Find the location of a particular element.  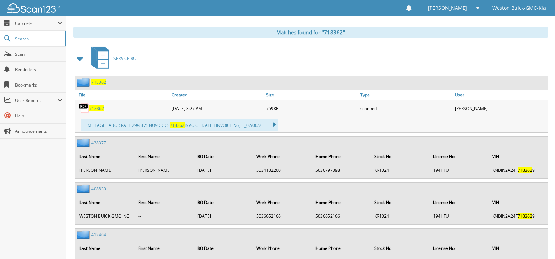

div: scanned is located at coordinates (405, 108).